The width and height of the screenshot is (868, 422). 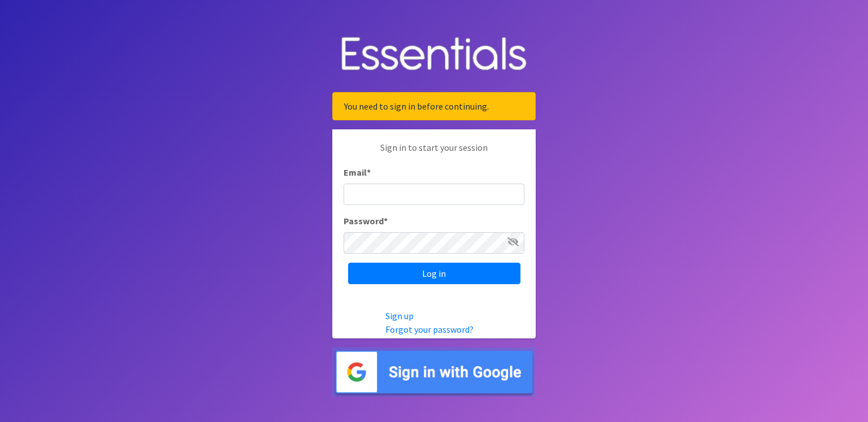 I want to click on label: Email, so click(x=358, y=172).